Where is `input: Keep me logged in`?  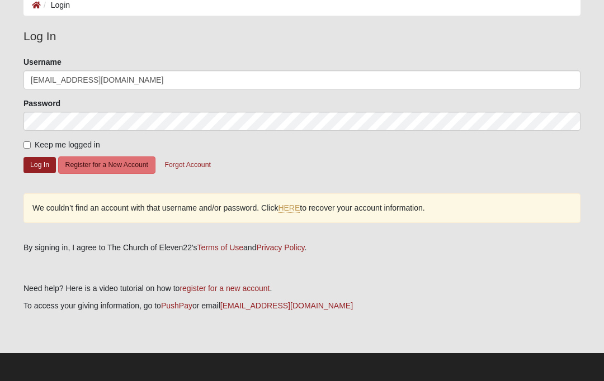
input: Keep me logged in is located at coordinates (27, 145).